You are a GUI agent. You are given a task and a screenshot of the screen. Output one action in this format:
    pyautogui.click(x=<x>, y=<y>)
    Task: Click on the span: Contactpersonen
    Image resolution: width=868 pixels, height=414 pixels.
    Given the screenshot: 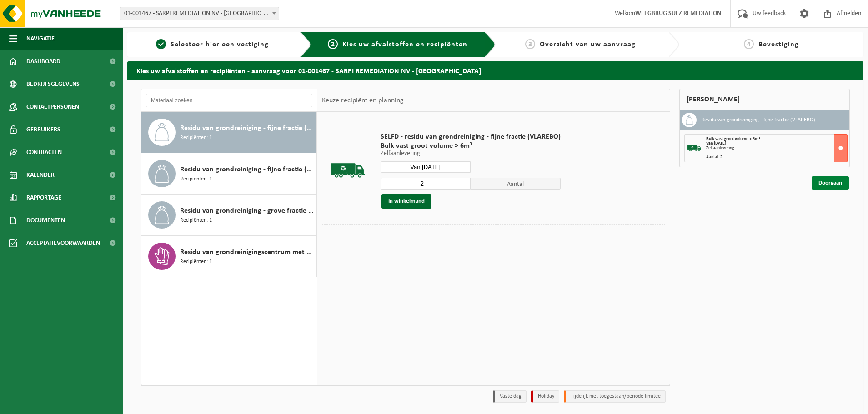 What is the action you would take?
    pyautogui.click(x=53, y=107)
    